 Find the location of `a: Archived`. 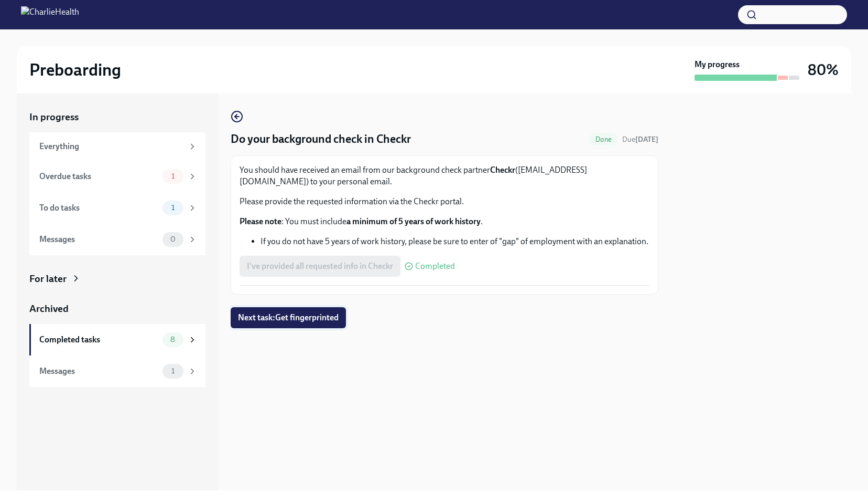

a: Archived is located at coordinates (117, 308).